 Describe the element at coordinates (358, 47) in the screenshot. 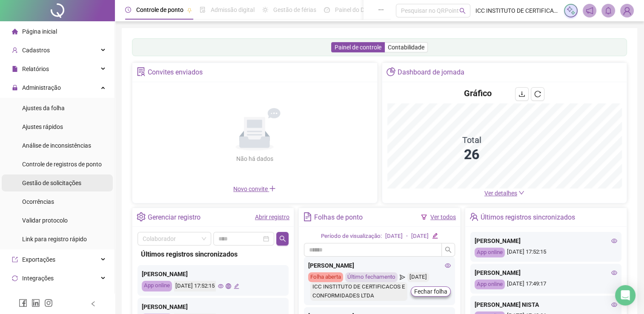

I see `span: Painel de controle` at that location.